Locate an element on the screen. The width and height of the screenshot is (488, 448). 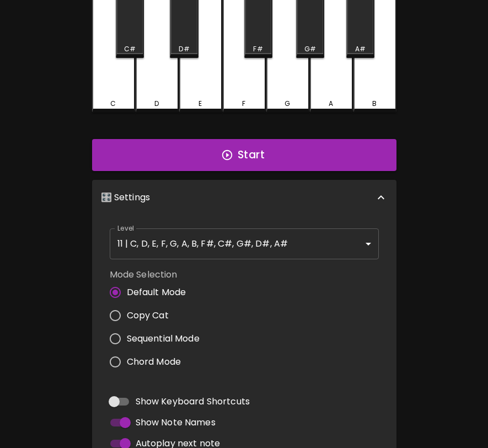
div: D is located at coordinates (157, 104).